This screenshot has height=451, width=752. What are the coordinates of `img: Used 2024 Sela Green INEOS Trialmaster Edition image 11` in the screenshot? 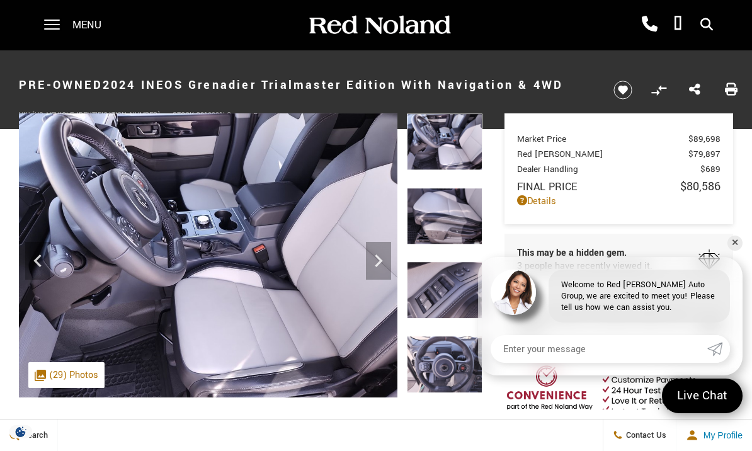 It's located at (445, 216).